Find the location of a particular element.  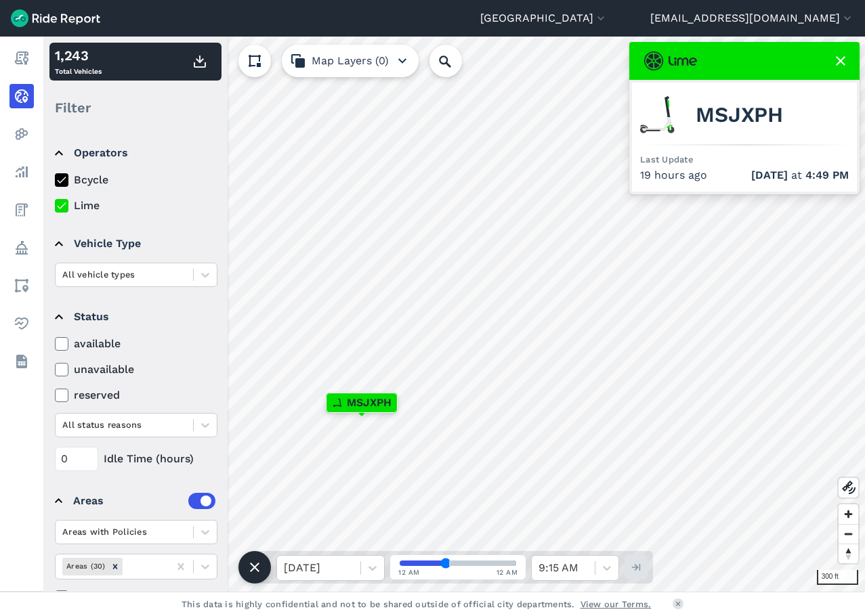

a: Policy is located at coordinates (21, 248).